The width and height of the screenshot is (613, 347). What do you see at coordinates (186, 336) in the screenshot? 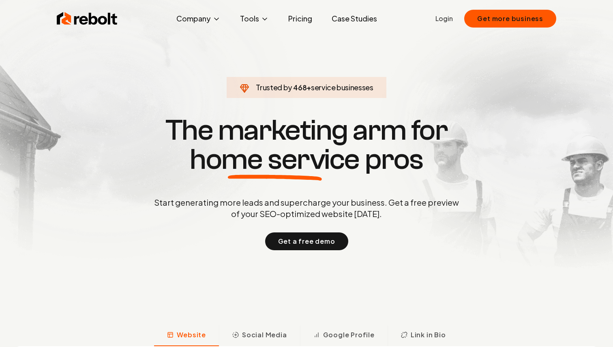
I see `button: Website` at bounding box center [186, 336].